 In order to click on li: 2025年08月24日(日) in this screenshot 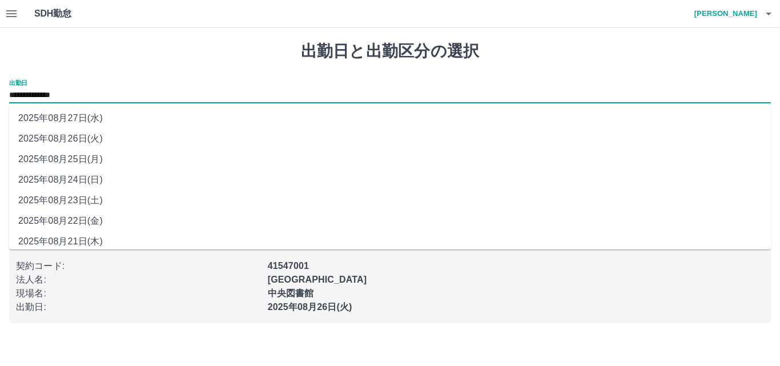, I will do `click(390, 180)`.